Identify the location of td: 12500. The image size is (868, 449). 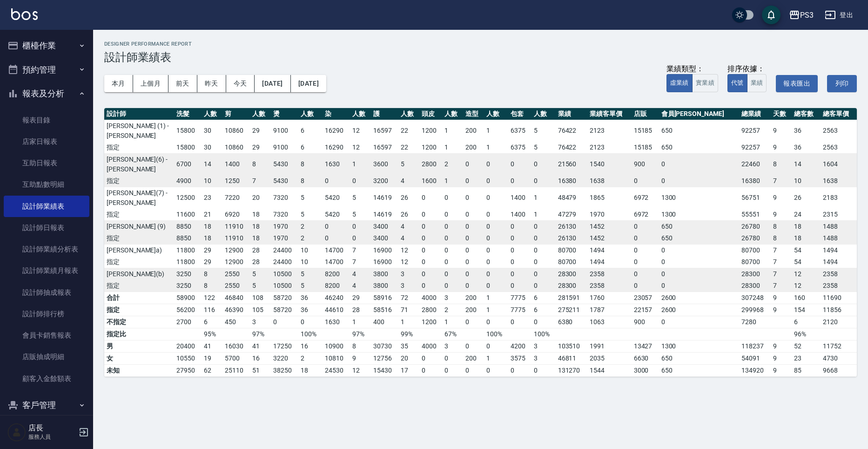
(187, 197).